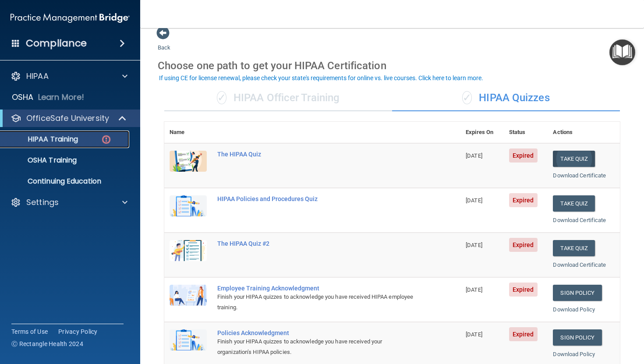 The width and height of the screenshot is (644, 364). Describe the element at coordinates (68, 119) in the screenshot. I see `p: OfficeSafe University` at that location.